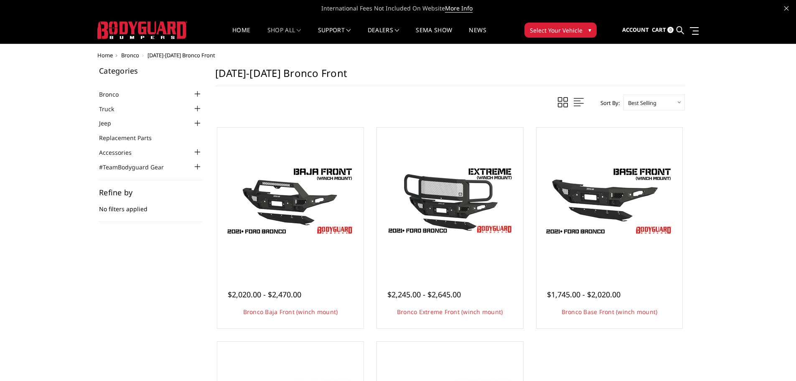  Describe the element at coordinates (584, 294) in the screenshot. I see `span: $1,745.00 - $2,020.00` at that location.